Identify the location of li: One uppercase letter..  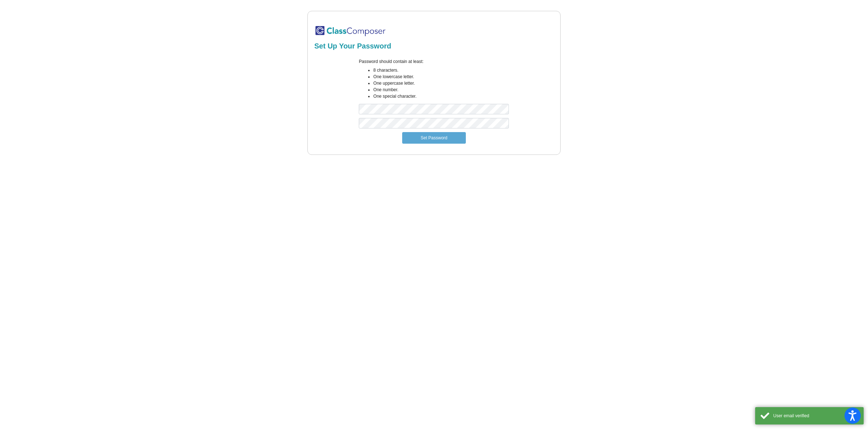
(441, 83).